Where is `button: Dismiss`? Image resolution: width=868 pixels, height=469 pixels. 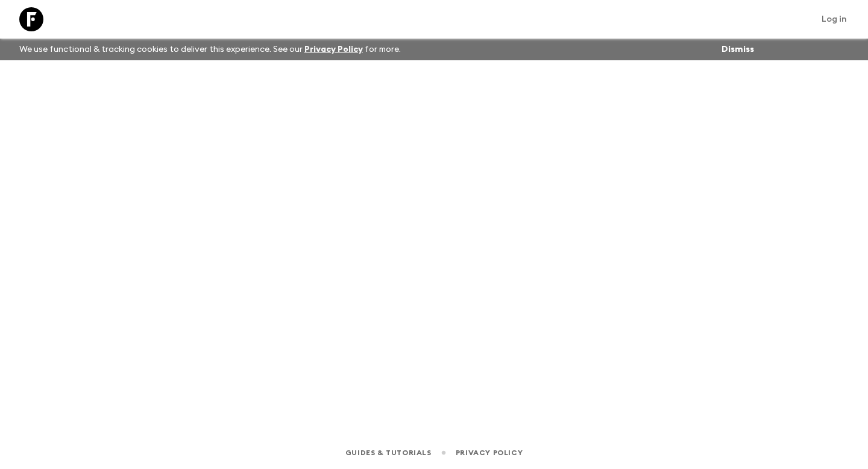
button: Dismiss is located at coordinates (738, 49).